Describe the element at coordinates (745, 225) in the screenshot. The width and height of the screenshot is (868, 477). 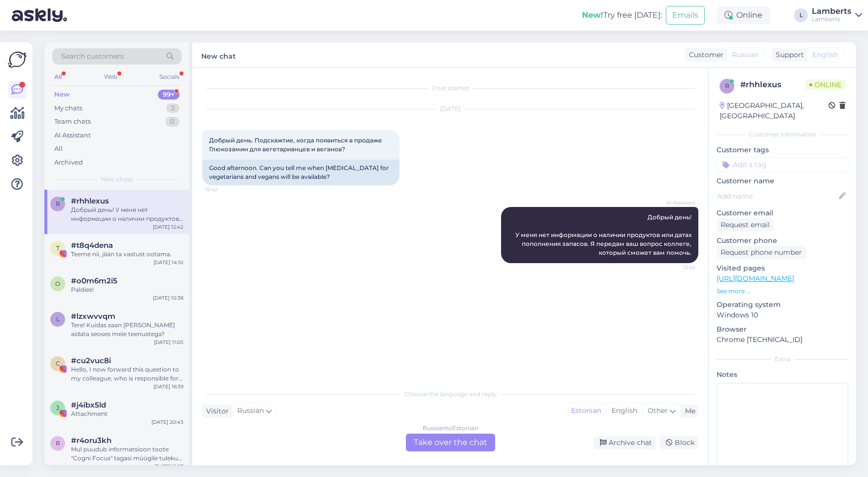
I see `div: Request email` at that location.